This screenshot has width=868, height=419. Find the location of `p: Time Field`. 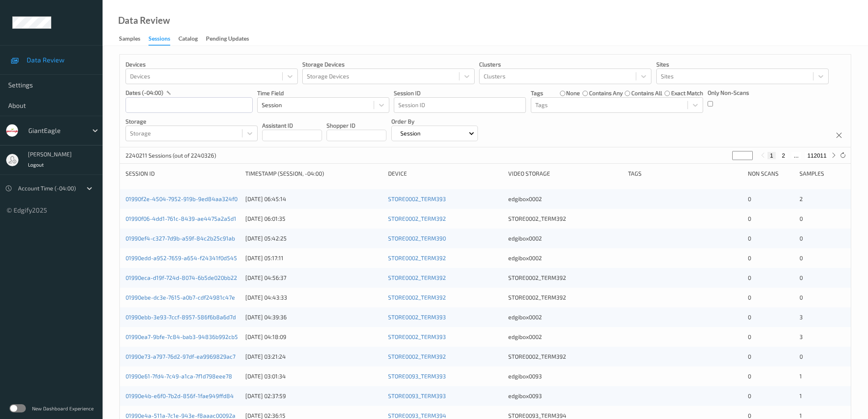

p: Time Field is located at coordinates (323, 93).